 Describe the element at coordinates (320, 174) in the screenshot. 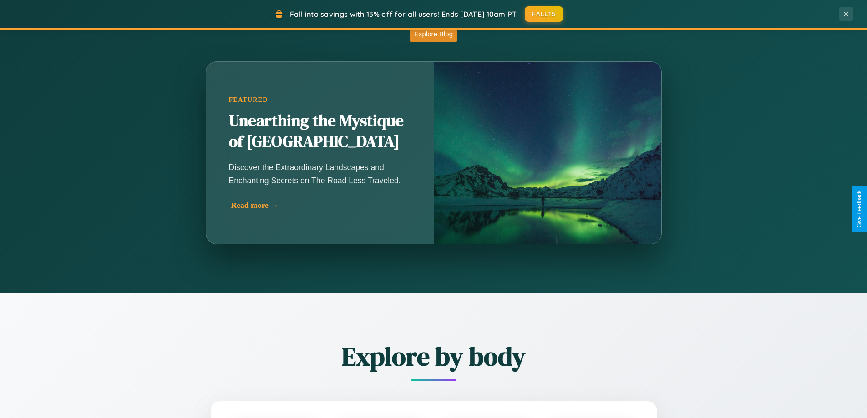

I see `p: Discover the Extraordinary Landscapes and Enchanting Secrets on The Road Less Traveled.` at that location.